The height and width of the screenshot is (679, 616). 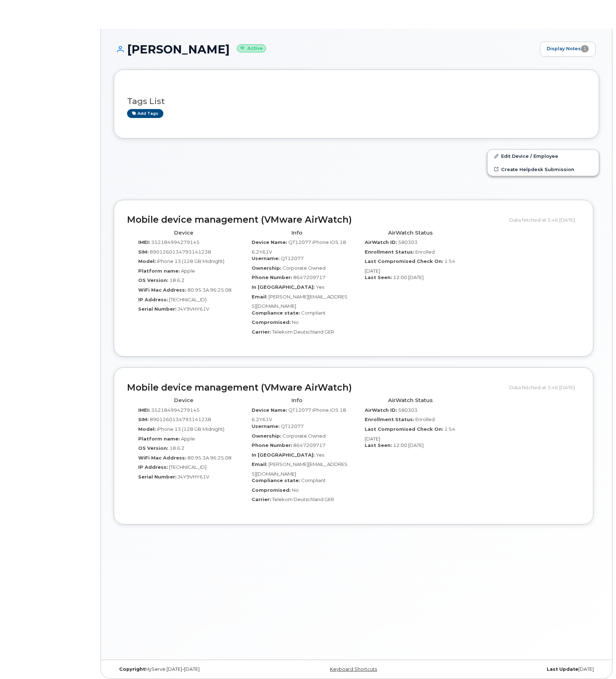 What do you see at coordinates (425, 419) in the screenshot?
I see `span: Enrolled` at bounding box center [425, 419].